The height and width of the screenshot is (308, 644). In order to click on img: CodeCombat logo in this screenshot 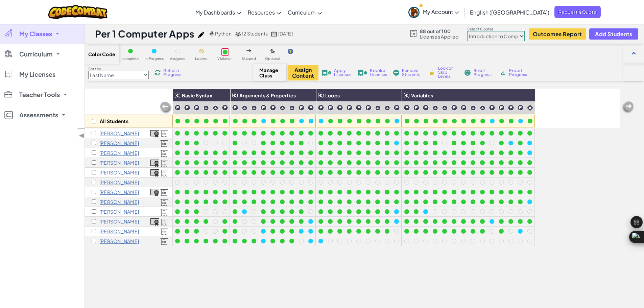, I will do `click(78, 12)`.